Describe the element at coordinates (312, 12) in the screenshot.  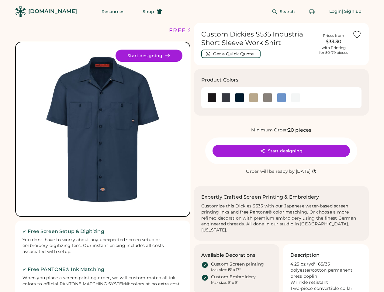
I see `button: Retrieve an order` at that location.